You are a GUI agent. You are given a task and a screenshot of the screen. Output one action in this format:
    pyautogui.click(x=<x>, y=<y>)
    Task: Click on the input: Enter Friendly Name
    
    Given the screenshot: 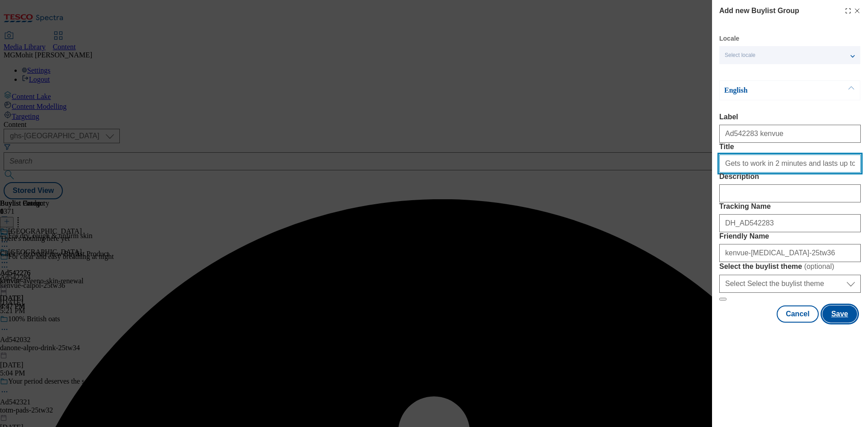 What is the action you would take?
    pyautogui.click(x=790, y=253)
    